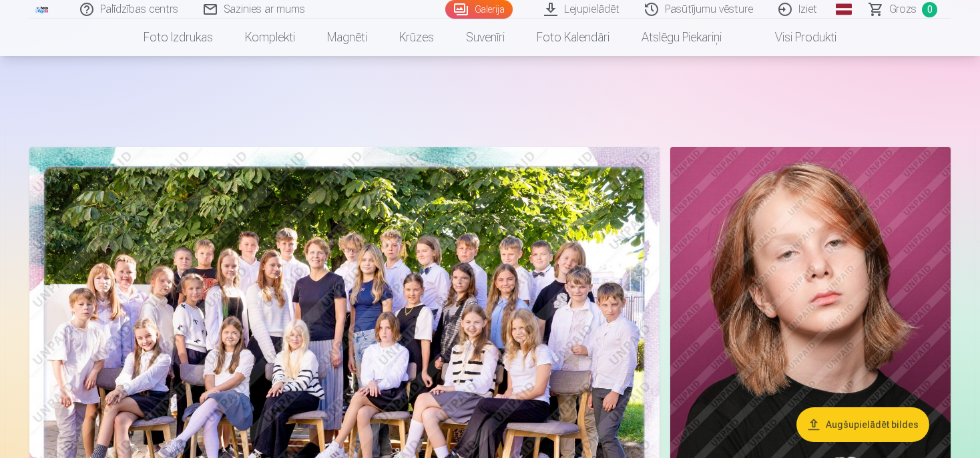 The height and width of the screenshot is (458, 980). What do you see at coordinates (795, 37) in the screenshot?
I see `a: Visi produkti` at bounding box center [795, 37].